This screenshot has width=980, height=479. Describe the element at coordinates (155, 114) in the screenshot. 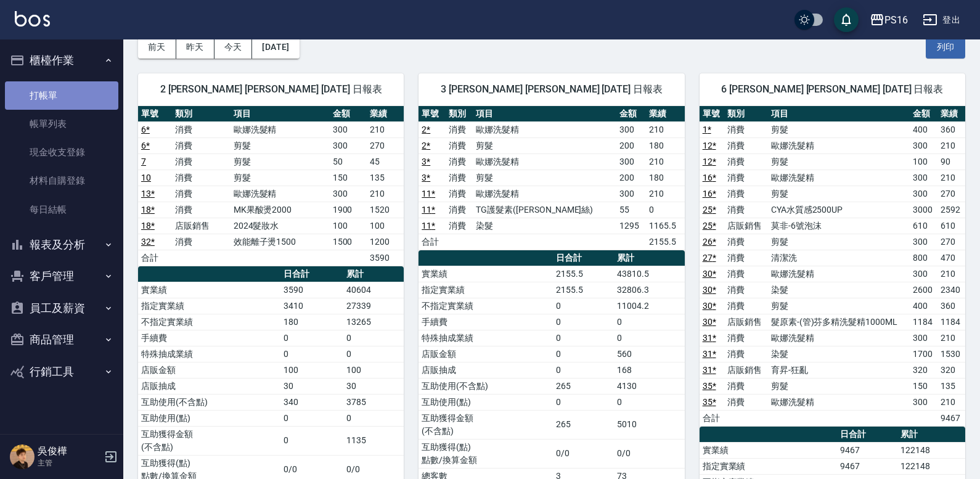

I see `th: 單號` at that location.